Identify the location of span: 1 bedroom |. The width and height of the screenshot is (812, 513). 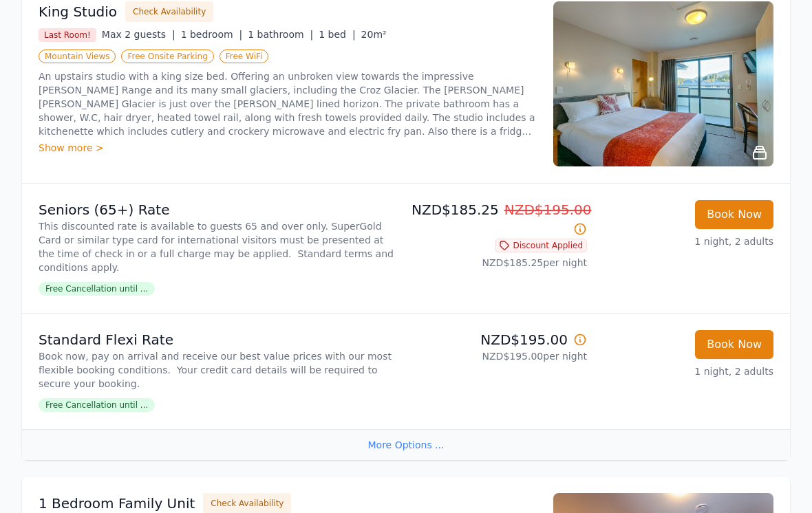
(212, 35).